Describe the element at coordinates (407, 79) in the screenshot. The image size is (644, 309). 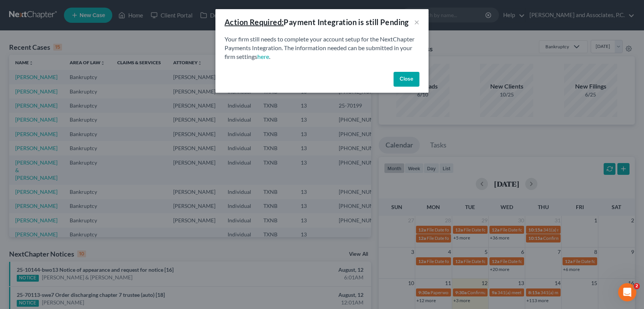
I see `button: Close` at that location.